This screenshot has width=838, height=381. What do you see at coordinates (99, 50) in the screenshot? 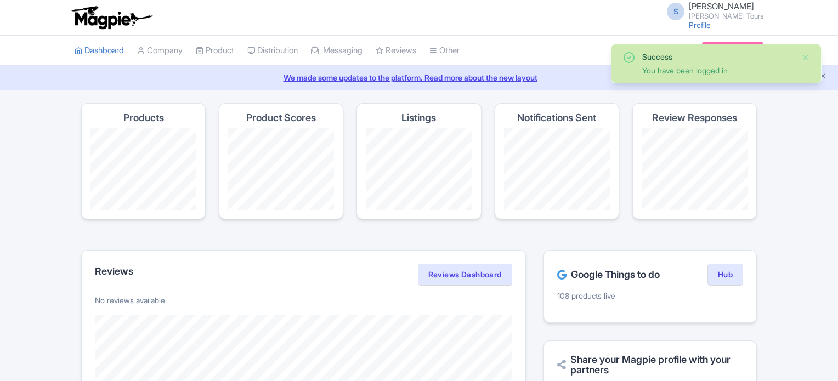
I see `a: Dashboard` at bounding box center [99, 50].